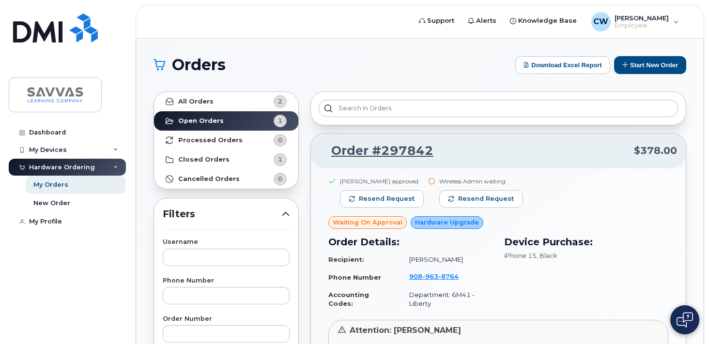 The width and height of the screenshot is (709, 344). What do you see at coordinates (430, 276) in the screenshot?
I see `span: 963` at bounding box center [430, 276].